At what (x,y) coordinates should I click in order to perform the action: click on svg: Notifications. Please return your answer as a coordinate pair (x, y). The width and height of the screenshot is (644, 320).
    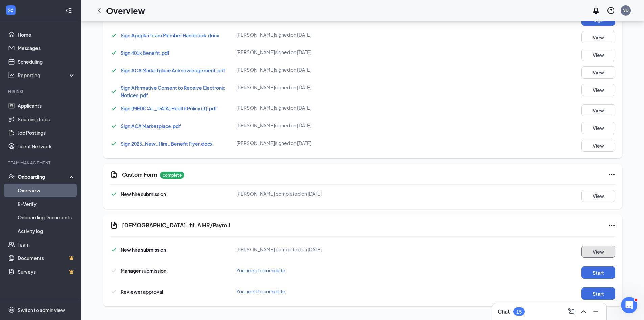
    Looking at the image, I should click on (596, 10).